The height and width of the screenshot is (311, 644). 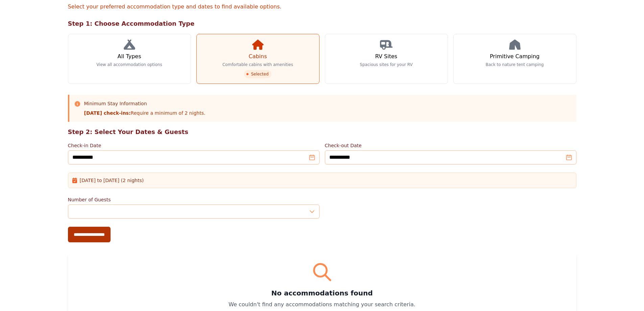 I want to click on h3: Primitive Camping, so click(x=515, y=57).